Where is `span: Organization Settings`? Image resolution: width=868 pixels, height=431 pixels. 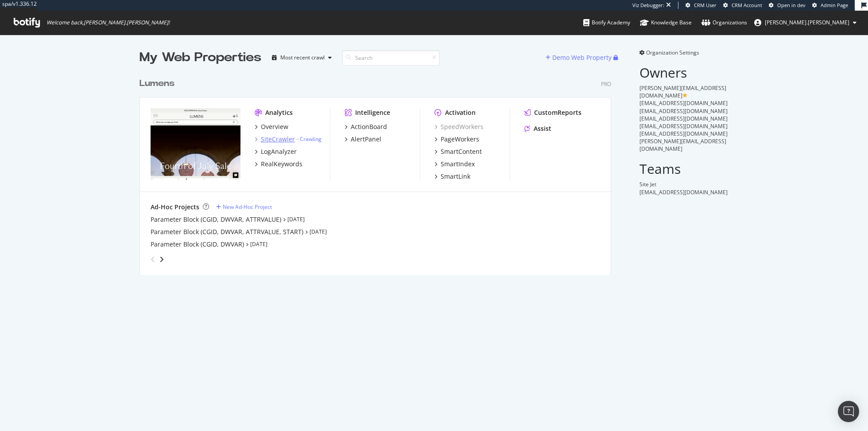
span: Organization Settings is located at coordinates (673, 52).